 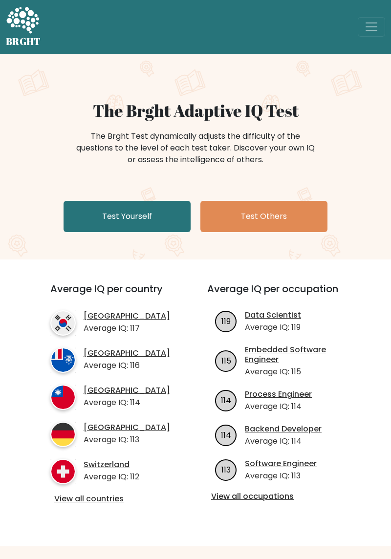 I want to click on a: Embedded Software Engineer, so click(x=298, y=355).